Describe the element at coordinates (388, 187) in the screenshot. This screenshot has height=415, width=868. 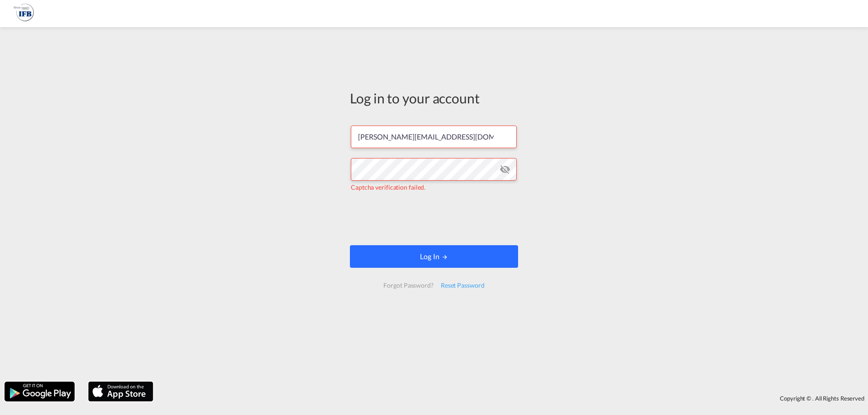
I see `span: Captcha verification failed.` at that location.